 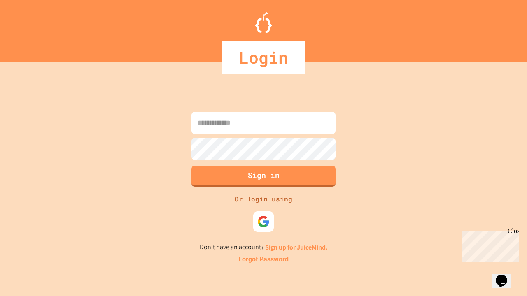 I want to click on img: Logo.svg, so click(x=263, y=23).